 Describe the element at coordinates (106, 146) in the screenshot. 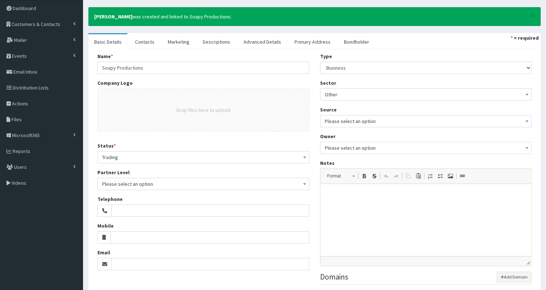

I see `label: Status` at that location.